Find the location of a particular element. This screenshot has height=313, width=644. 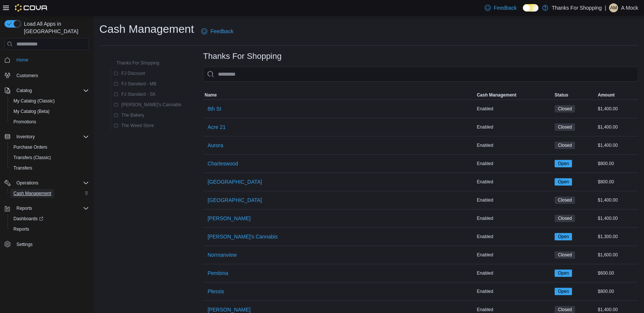

span: FJ Standard - SK is located at coordinates (139, 94).